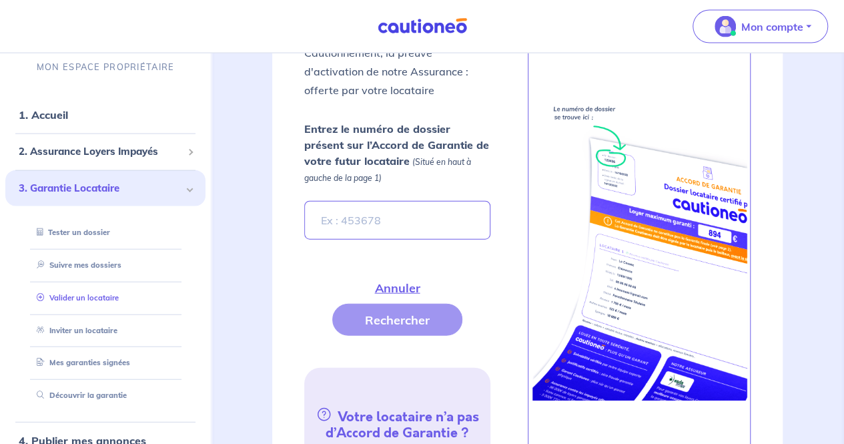 The width and height of the screenshot is (844, 444). What do you see at coordinates (397, 220) in the screenshot?
I see `input: Ex : 453678` at bounding box center [397, 220].